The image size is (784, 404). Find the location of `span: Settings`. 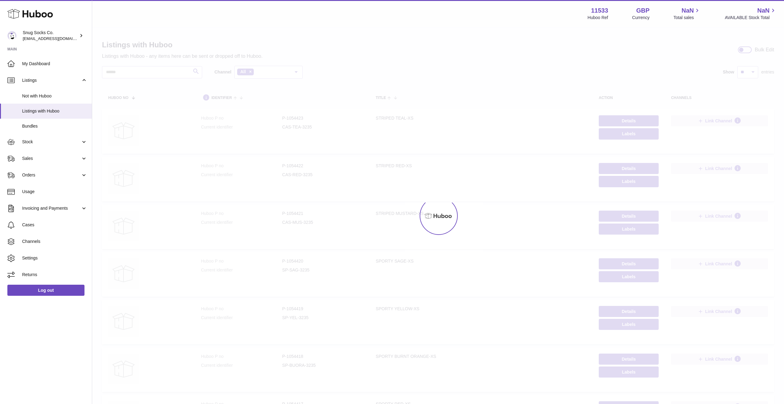

span: Settings is located at coordinates (55, 258).